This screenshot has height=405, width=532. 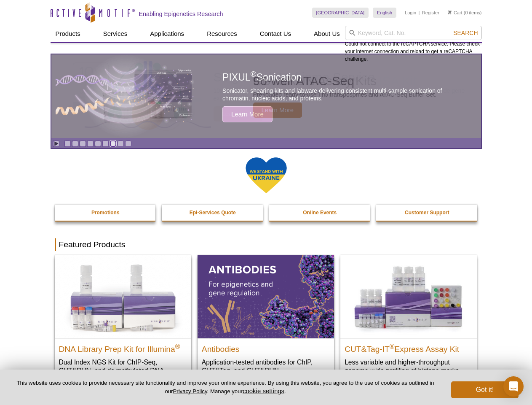 What do you see at coordinates (385, 12) in the screenshot?
I see `a: English` at bounding box center [385, 12].